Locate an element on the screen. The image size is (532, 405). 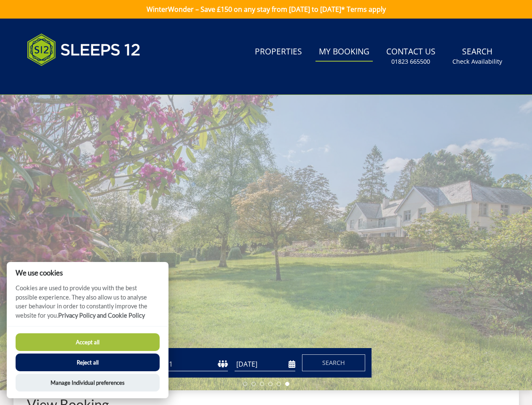
a: Properties is located at coordinates (278, 52).